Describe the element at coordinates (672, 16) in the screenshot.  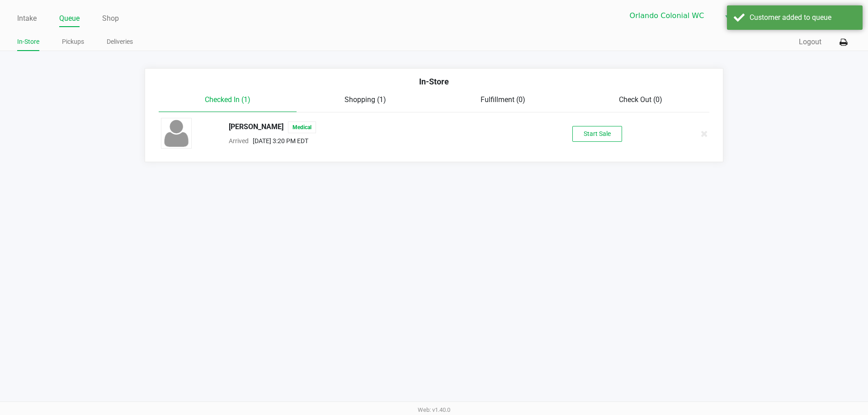
I see `span: Orlando Colonial WC` at that location.